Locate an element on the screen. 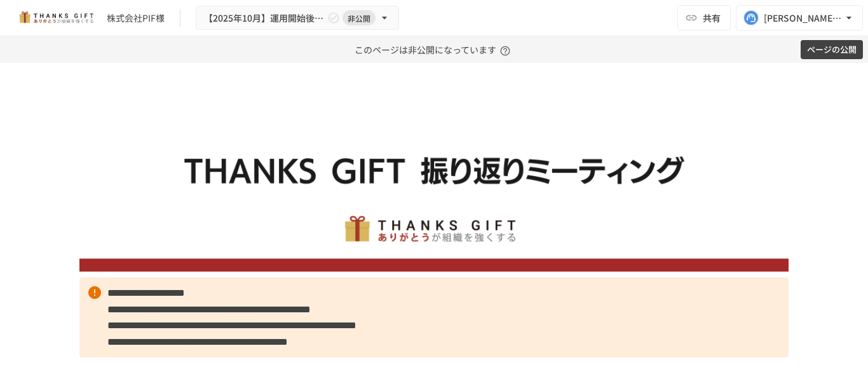 Image resolution: width=868 pixels, height=381 pixels. p: このページは非公開になっています is located at coordinates (434, 49).